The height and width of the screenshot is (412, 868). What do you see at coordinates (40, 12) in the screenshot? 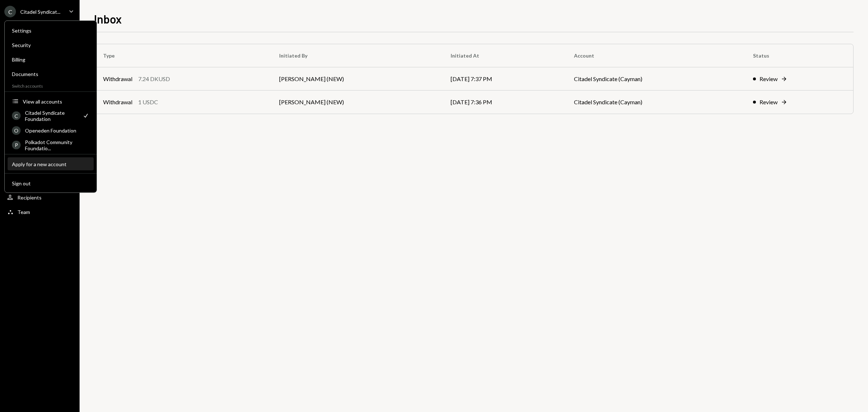
I see `div: Citadel Syndicat...` at bounding box center [40, 12].